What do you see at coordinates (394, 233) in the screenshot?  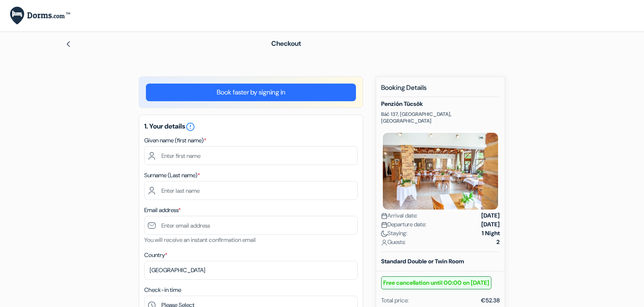 I see `span: Staying:` at bounding box center [394, 233].